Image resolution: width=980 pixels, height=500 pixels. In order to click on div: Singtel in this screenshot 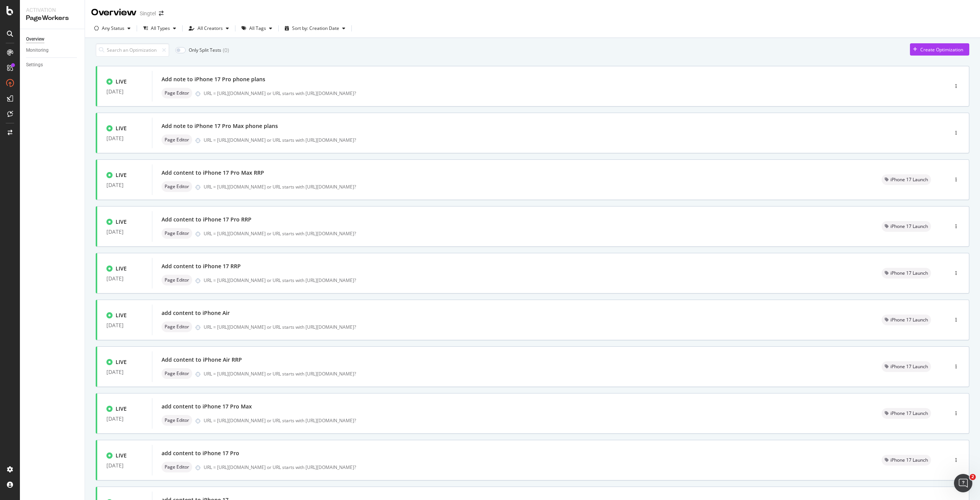, I will do `click(148, 13)`.